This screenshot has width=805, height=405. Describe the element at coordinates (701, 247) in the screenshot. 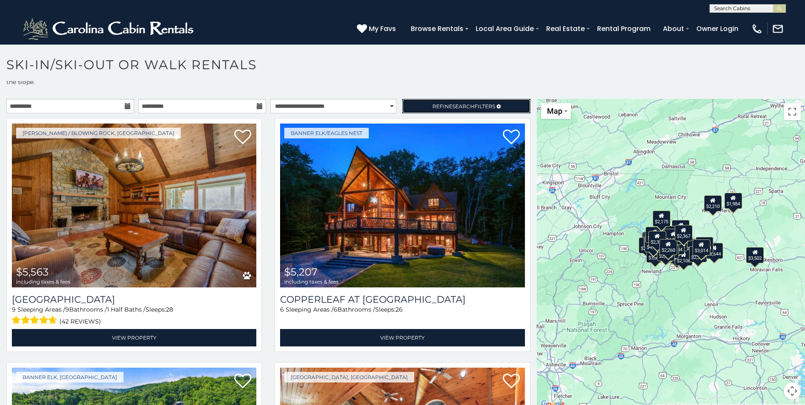

I see `div: $3,014` at that location.